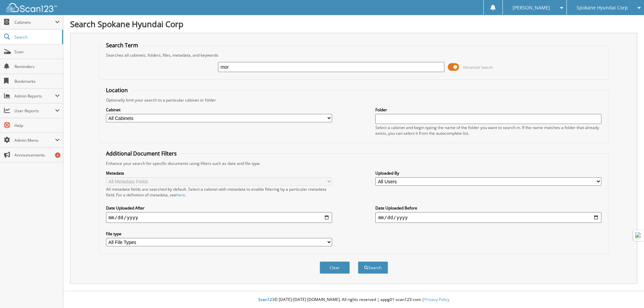 This screenshot has height=308, width=644. Describe the element at coordinates (267, 299) in the screenshot. I see `span: Scan123` at that location.